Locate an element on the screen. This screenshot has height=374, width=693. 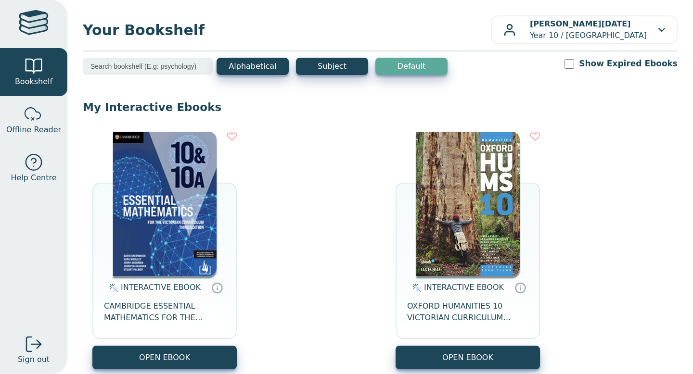
span: Bookshelf is located at coordinates (34, 82).